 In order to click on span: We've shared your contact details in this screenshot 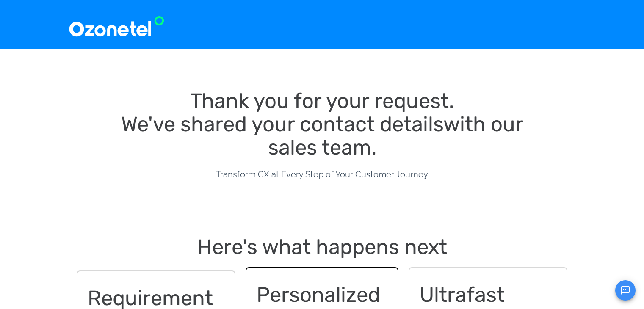, I will do `click(282, 124)`.